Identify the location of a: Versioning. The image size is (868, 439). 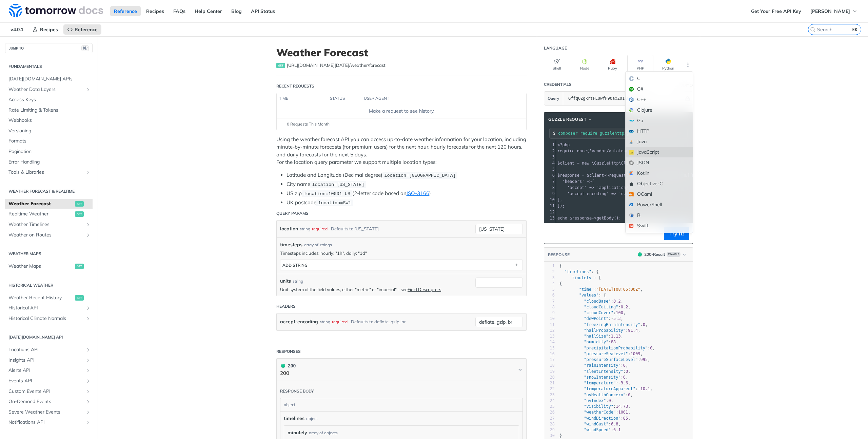
(49, 131).